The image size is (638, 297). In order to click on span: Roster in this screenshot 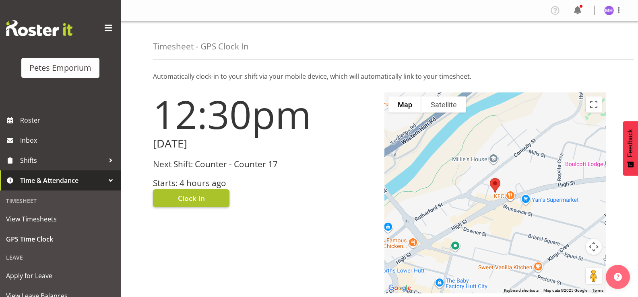, I will do `click(68, 120)`.